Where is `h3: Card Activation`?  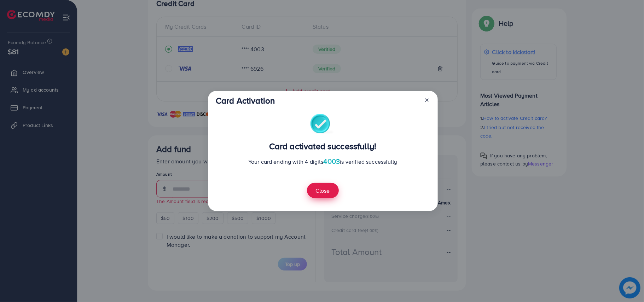
h3: Card Activation is located at coordinates (245, 100).